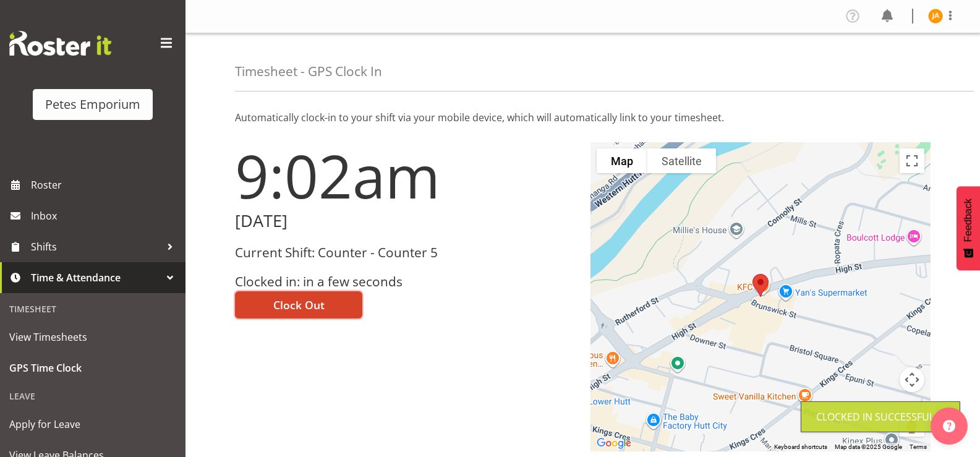 The image size is (980, 457). I want to click on span: Time & Attendance, so click(96, 277).